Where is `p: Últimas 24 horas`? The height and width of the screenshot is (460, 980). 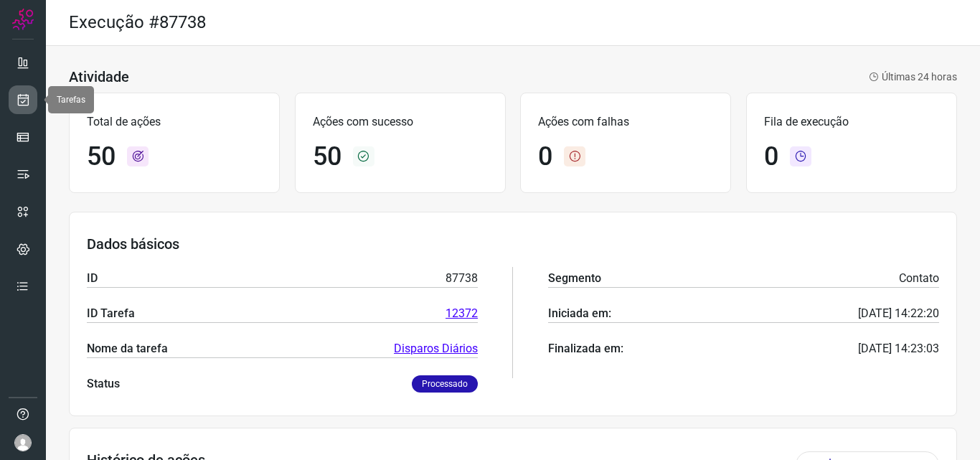 p: Últimas 24 horas is located at coordinates (913, 77).